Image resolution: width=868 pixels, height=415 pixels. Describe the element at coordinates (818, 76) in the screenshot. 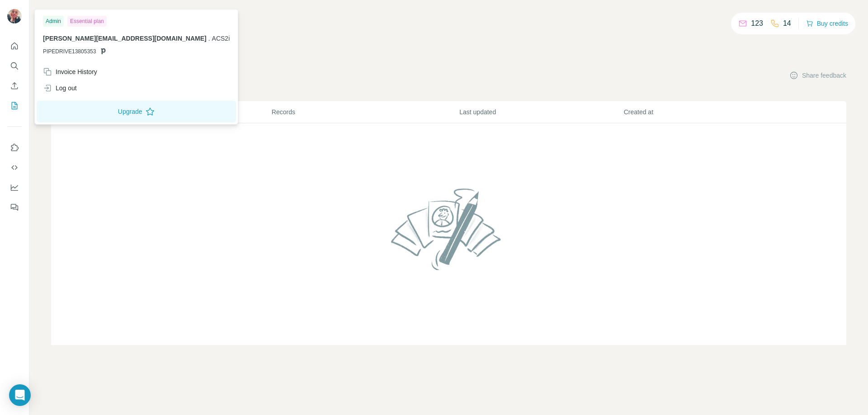

I see `button: Share feedback` at that location.